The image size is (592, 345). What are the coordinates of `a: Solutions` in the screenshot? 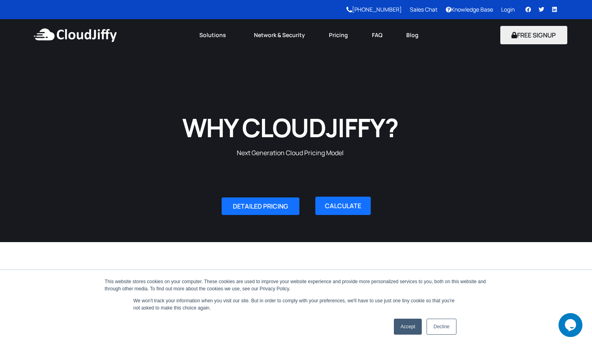 It's located at (215, 35).